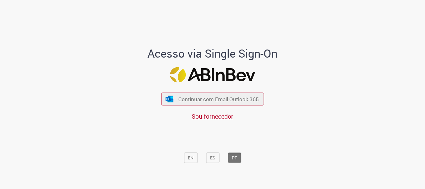  What do you see at coordinates (212, 53) in the screenshot?
I see `h1: Acesso via Single Sign-On` at bounding box center [212, 53].